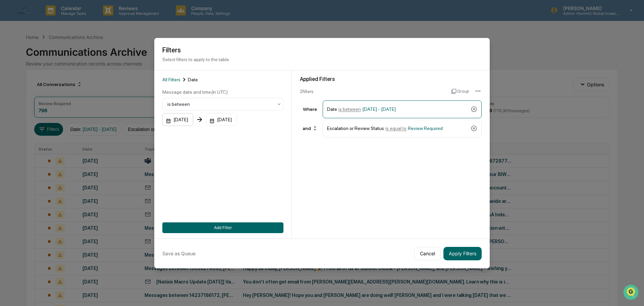  What do you see at coordinates (28, 88) in the screenshot?
I see `span: Preclearance` at bounding box center [28, 88].